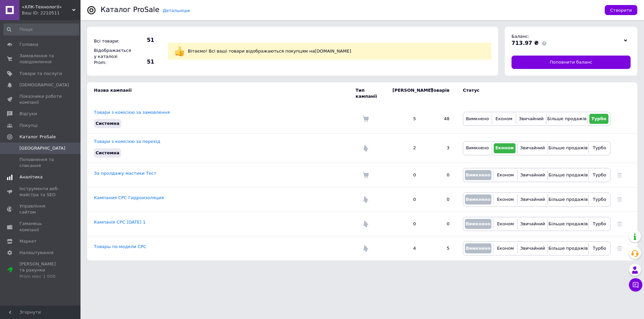  Describe the element at coordinates (51, 13) in the screenshot. I see `div: Ваш ID: 2210511` at that location.